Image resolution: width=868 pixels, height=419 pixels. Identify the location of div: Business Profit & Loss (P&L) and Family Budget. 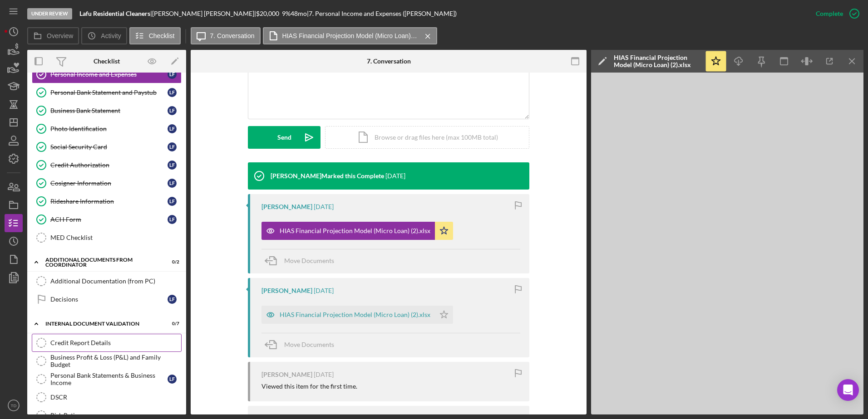
(116, 361).